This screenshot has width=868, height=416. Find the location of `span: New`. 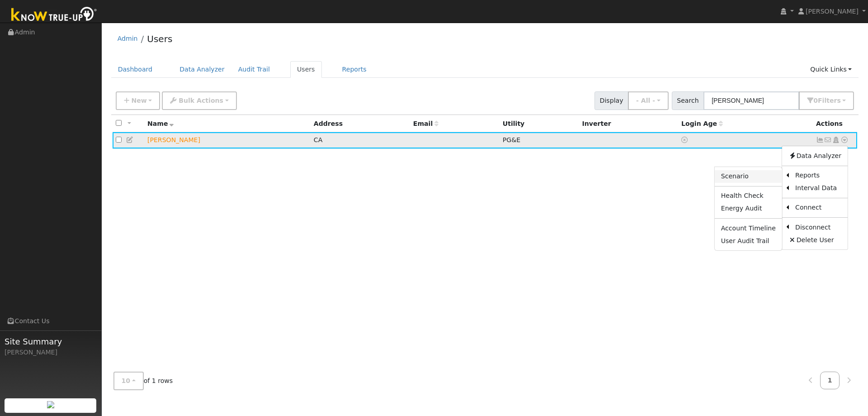

span: New is located at coordinates (139, 100).